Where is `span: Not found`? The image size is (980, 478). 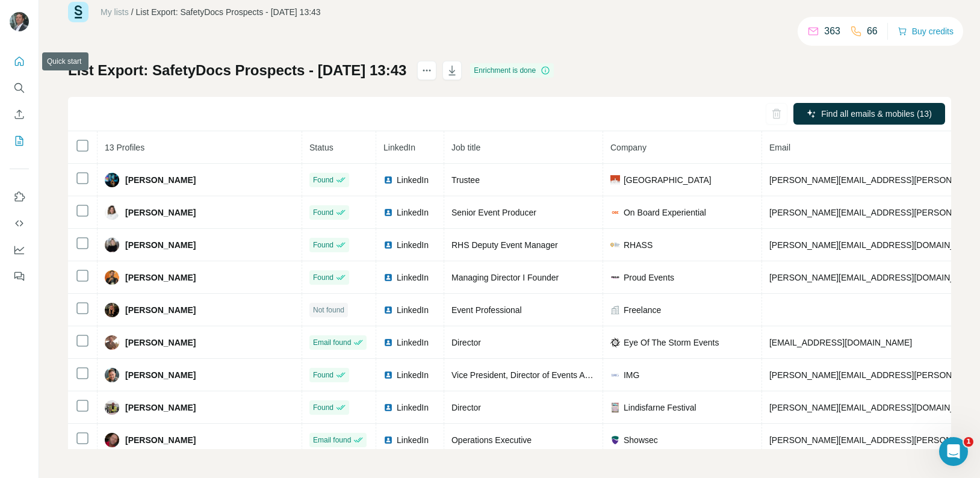
span: Not found is located at coordinates (329, 310).